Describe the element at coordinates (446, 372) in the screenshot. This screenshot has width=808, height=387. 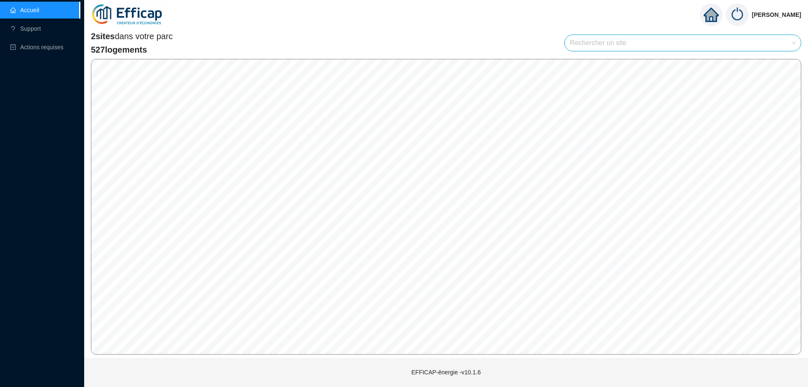
I see `span: EFFICAP-énergie - v10.1.6` at that location.